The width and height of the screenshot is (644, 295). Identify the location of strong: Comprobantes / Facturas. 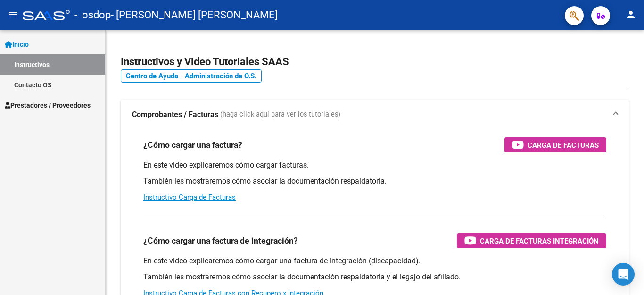
(175, 115).